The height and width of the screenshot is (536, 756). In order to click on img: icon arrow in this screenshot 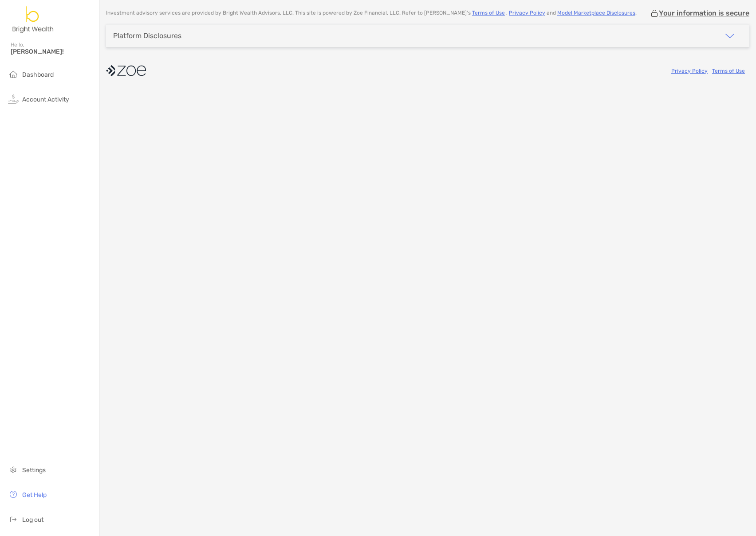, I will do `click(730, 36)`.